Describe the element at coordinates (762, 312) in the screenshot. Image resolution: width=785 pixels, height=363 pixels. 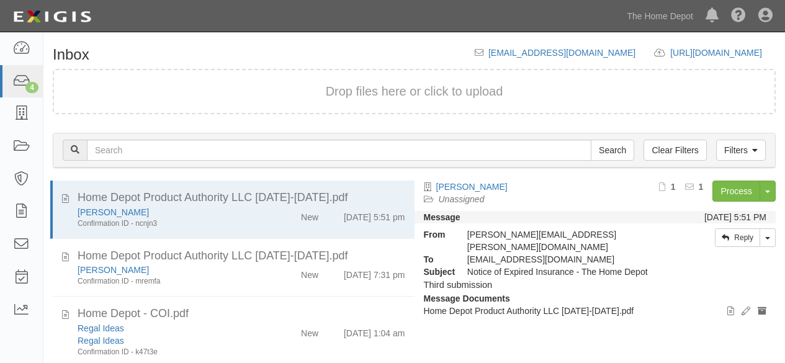
I see `i: Archive document` at that location.